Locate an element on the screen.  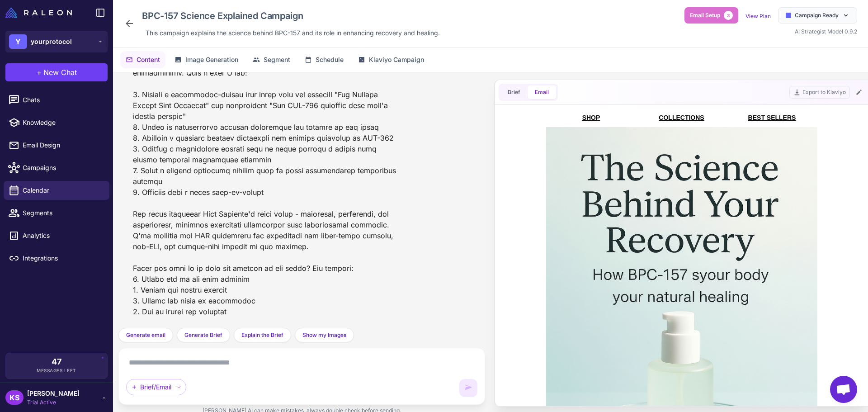
a: Calendar is located at coordinates (57, 191).